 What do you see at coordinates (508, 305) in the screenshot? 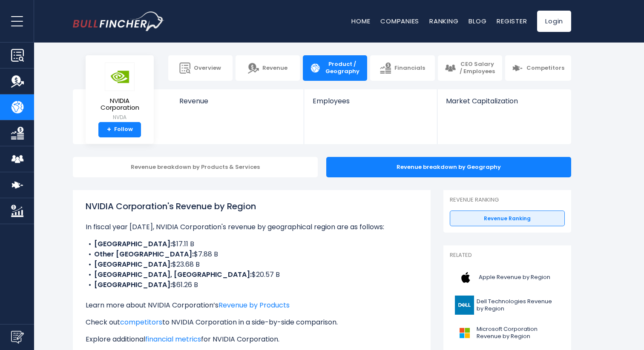
I see `a: Dell Technologies Revenue by Region` at bounding box center [508, 305].